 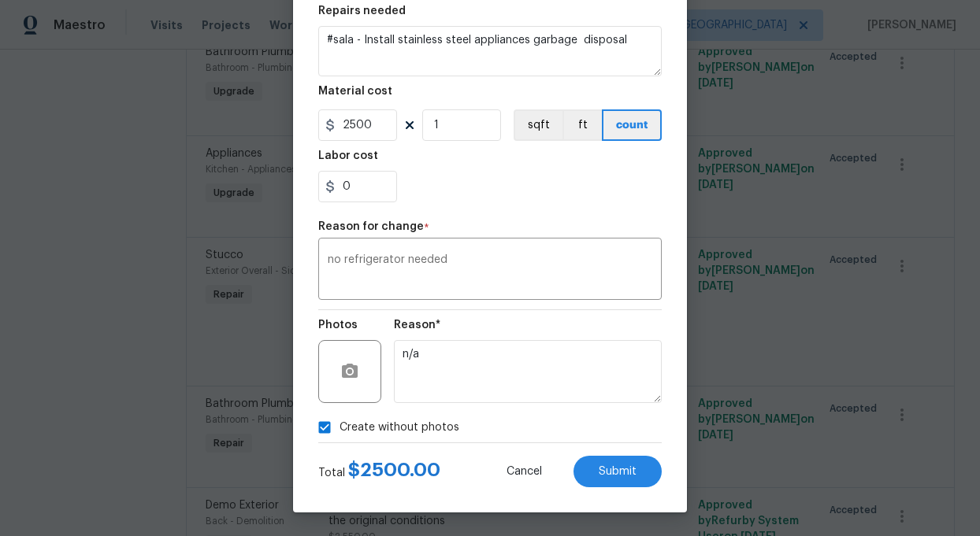 I want to click on span: Create without photos, so click(x=399, y=428).